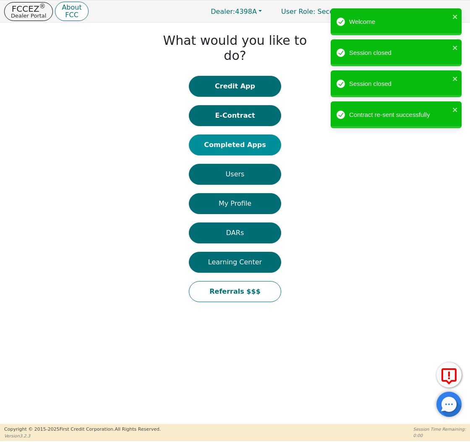  What do you see at coordinates (235, 262) in the screenshot?
I see `button: Learning Center` at bounding box center [235, 262].